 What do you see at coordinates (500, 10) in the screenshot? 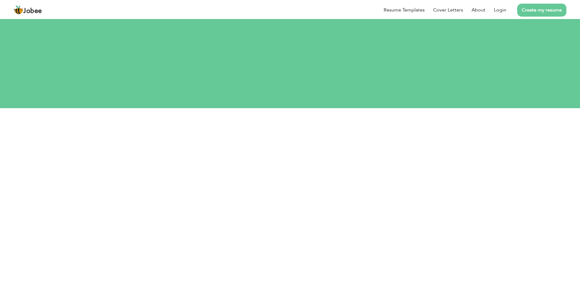
I see `a: Login` at bounding box center [500, 10].